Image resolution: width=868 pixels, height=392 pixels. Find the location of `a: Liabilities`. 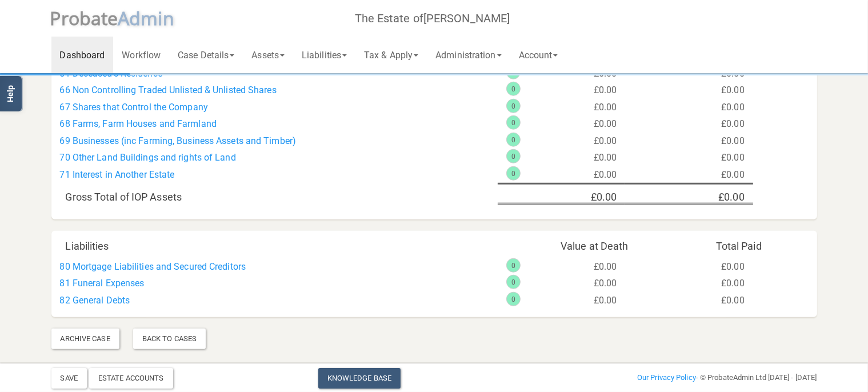

a: Liabilities is located at coordinates (324, 55).